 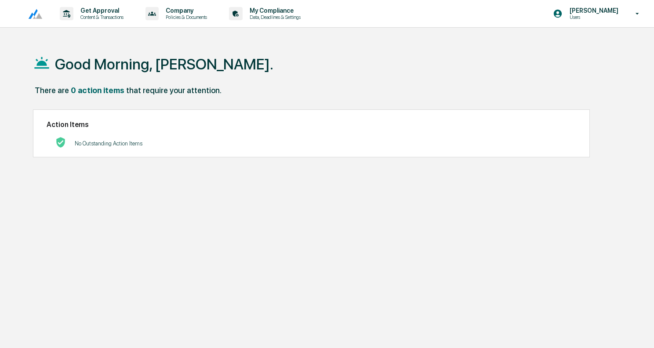 What do you see at coordinates (101, 17) in the screenshot?
I see `p: Content & Transactions` at bounding box center [101, 17].